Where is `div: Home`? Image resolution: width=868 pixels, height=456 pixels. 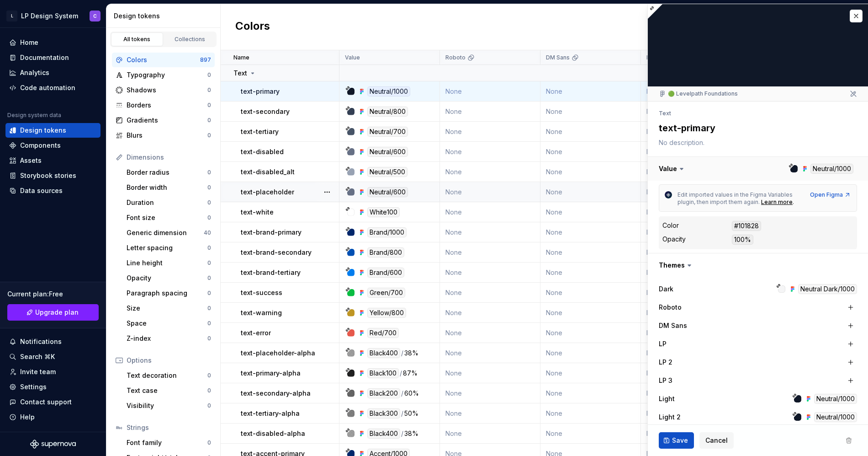
div: Home is located at coordinates (29, 42).